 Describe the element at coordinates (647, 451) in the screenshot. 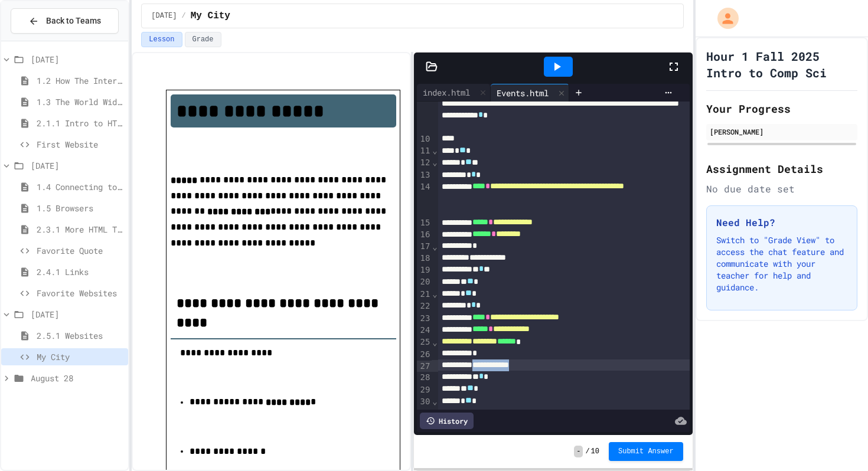

I see `button: Submit Answer` at that location.